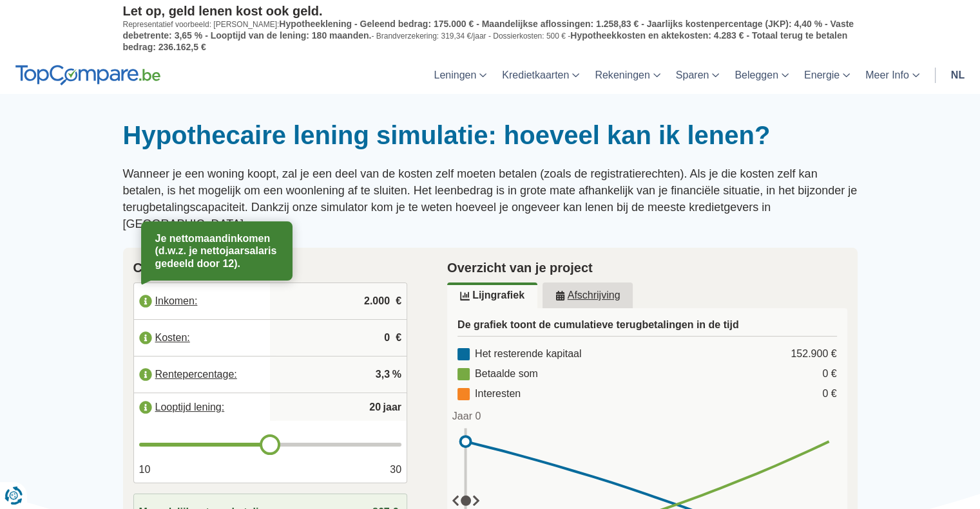 The height and width of the screenshot is (509, 980). I want to click on label: Inkomen:, so click(202, 302).